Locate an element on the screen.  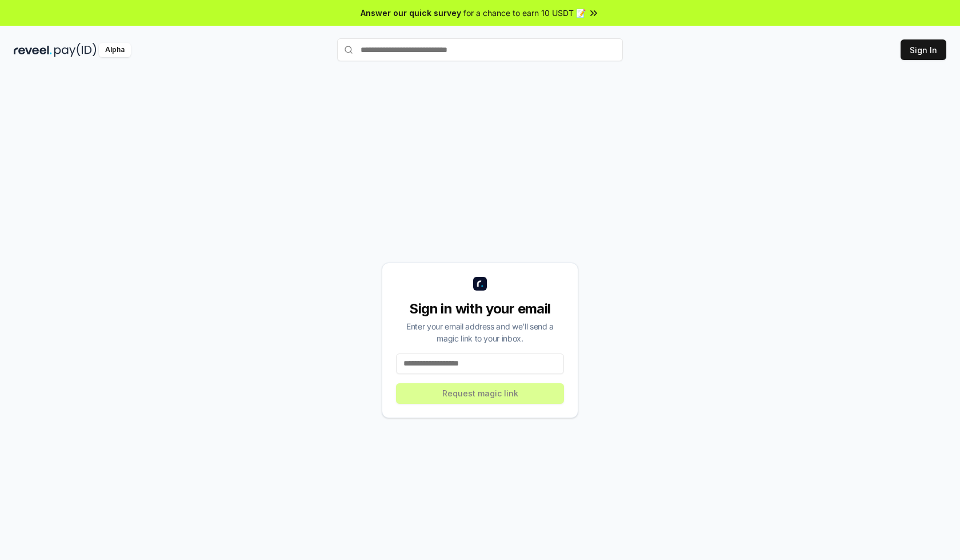
div: Alpha is located at coordinates (115, 49).